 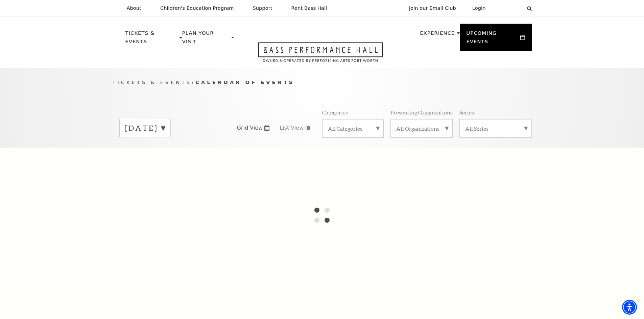 I want to click on p: Series, so click(x=467, y=112).